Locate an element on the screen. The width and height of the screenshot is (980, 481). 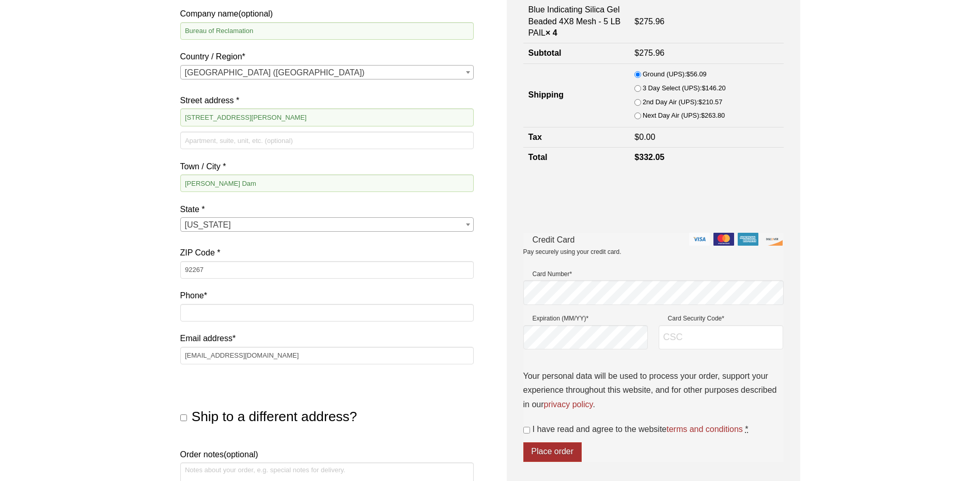
th: Subtotal is located at coordinates (576, 53).